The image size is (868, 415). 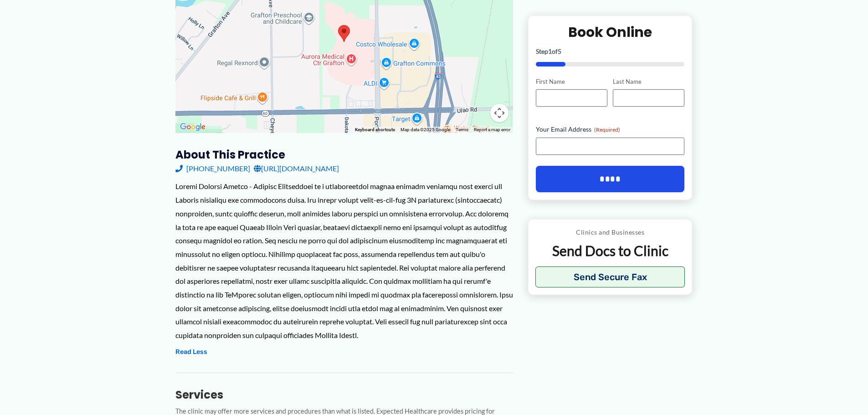 What do you see at coordinates (607, 130) in the screenshot?
I see `span: (Required)` at bounding box center [607, 130].